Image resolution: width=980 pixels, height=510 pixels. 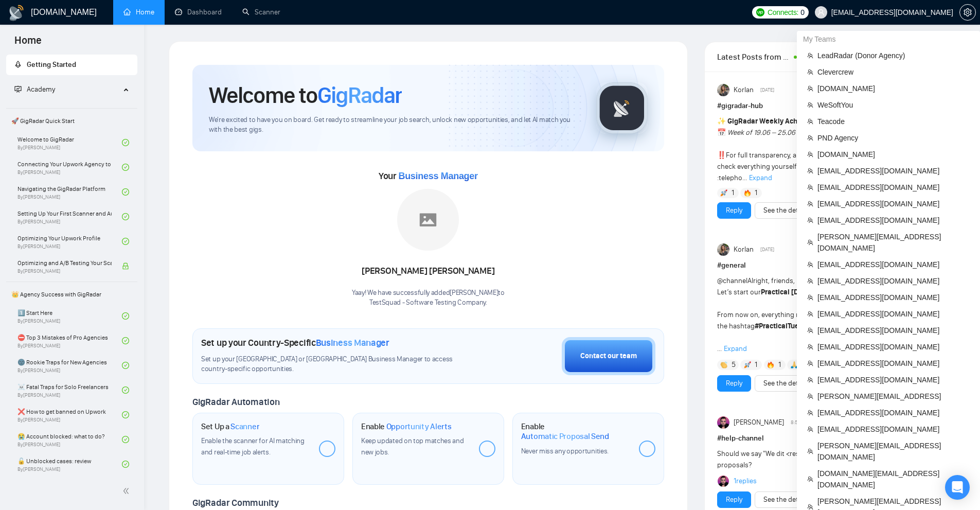 I want to click on a: searchScanner, so click(x=261, y=12).